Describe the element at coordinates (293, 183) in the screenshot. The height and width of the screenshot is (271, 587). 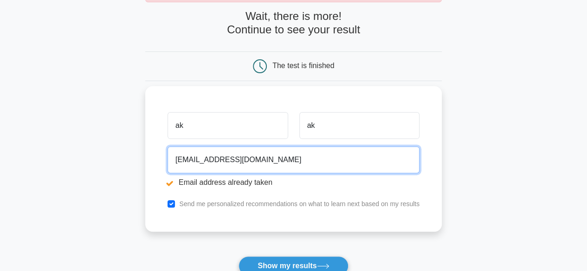
I see `li: Email address already taken` at that location.